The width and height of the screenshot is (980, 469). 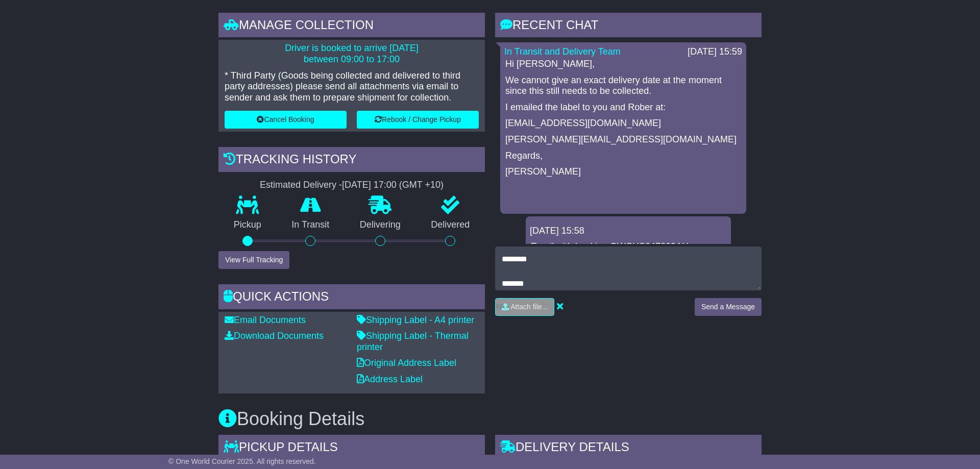 I want to click on p: Delivering, so click(x=380, y=225).